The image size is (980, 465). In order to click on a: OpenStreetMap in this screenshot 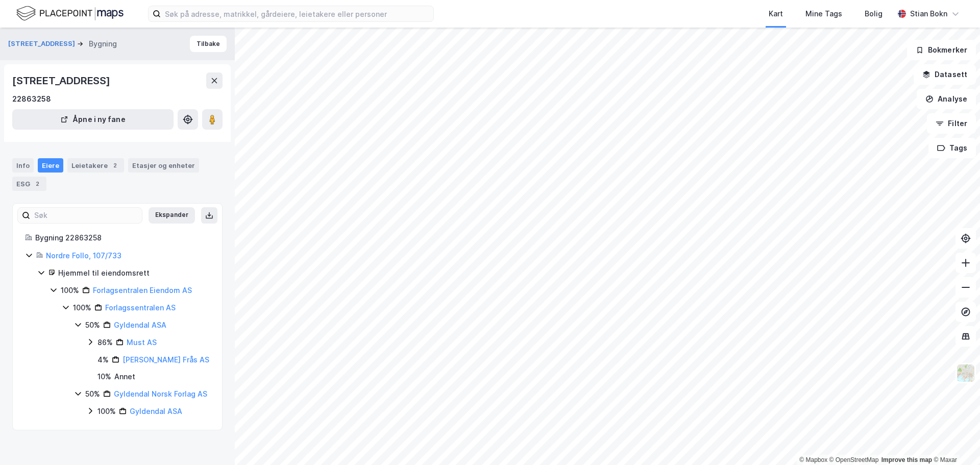, I will do `click(854, 460)`.